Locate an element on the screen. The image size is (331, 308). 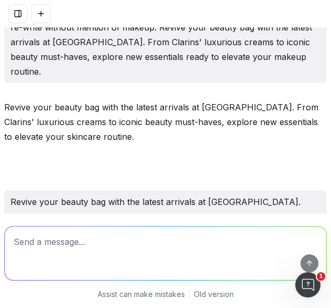
span: 1 is located at coordinates (321, 276).